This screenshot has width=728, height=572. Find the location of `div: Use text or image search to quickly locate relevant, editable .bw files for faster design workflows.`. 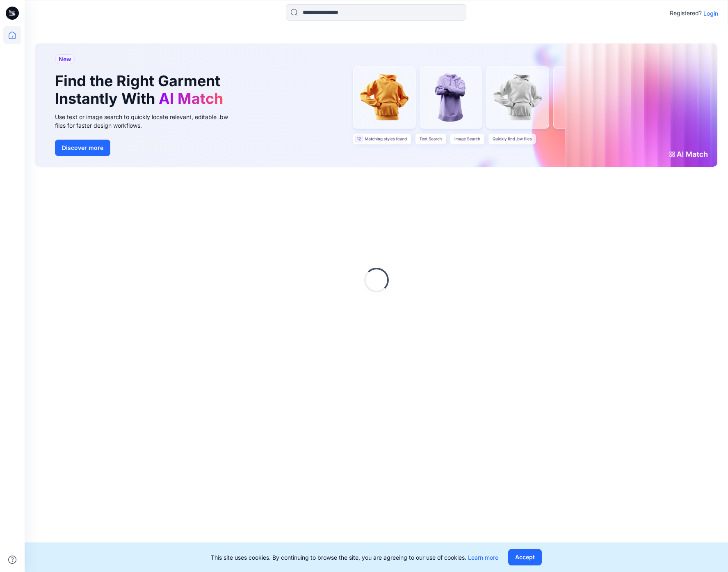

div: Use text or image search to quickly locate relevant, editable .bw files for faster design workflows. is located at coordinates (148, 121).